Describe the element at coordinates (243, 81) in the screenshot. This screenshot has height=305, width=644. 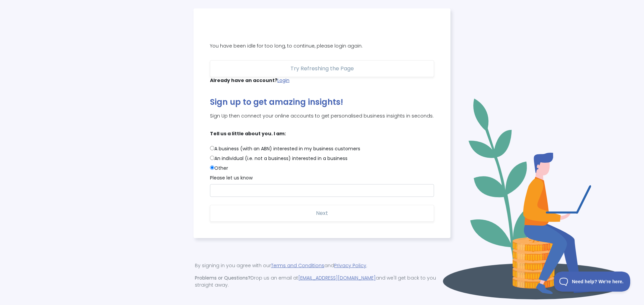
I see `strong: Already have an account?` at that location.